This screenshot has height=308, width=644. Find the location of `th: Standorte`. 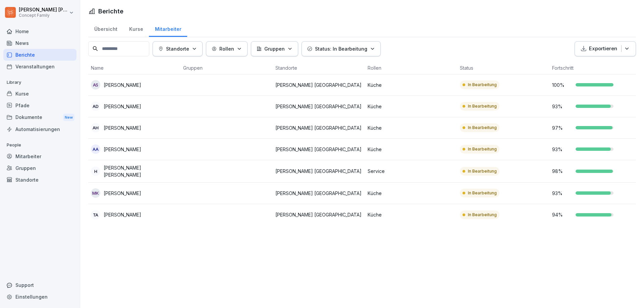

th: Standorte is located at coordinates (319, 68).